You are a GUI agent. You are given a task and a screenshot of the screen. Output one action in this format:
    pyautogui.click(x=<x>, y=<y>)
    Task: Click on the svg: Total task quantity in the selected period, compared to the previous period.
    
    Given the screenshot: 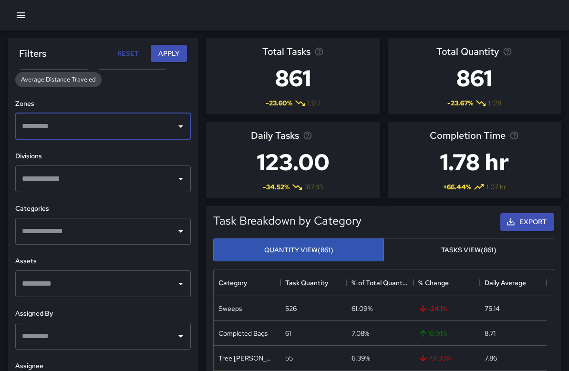 What is the action you would take?
    pyautogui.click(x=508, y=52)
    